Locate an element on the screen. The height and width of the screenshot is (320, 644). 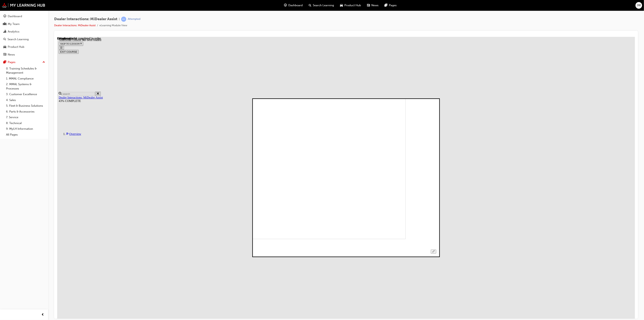
span: Product Hub is located at coordinates (353, 5).